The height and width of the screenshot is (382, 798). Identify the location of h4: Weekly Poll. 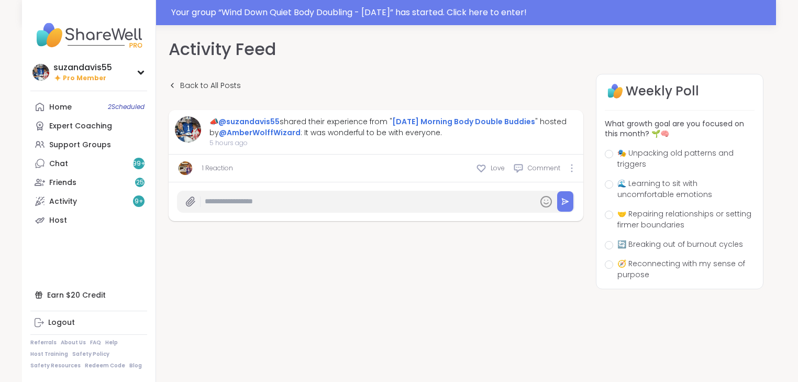
(663, 91).